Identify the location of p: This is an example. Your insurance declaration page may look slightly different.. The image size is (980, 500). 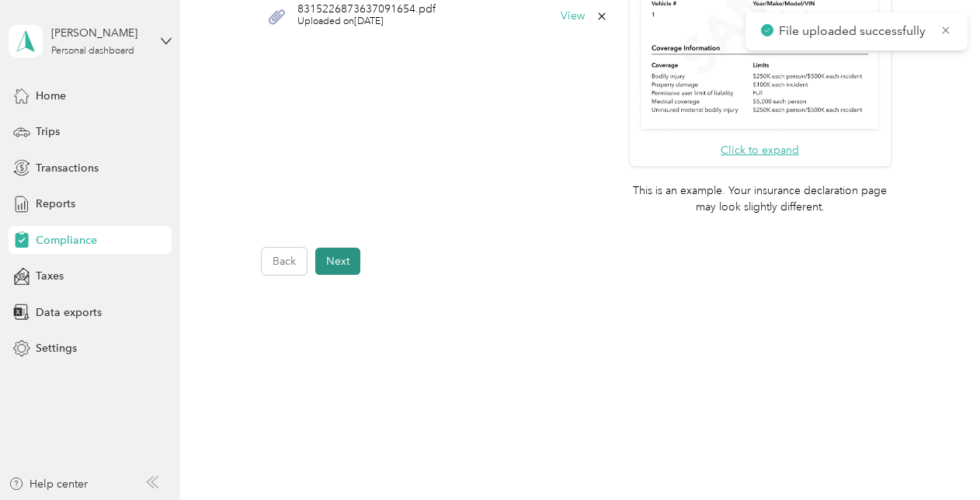
(760, 199).